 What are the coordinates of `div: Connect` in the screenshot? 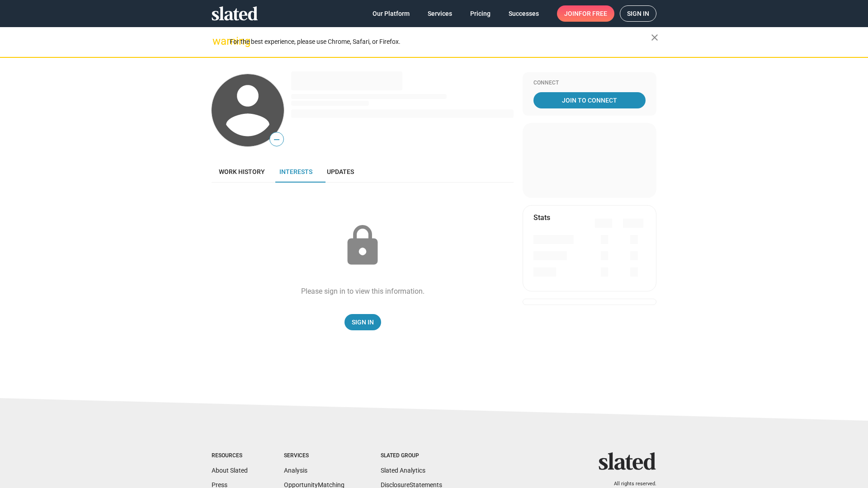 It's located at (590, 83).